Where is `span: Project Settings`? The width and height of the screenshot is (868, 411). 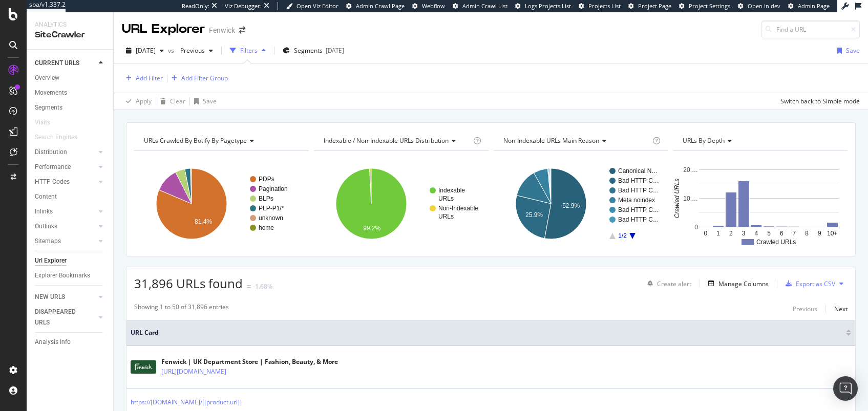
span: Project Settings is located at coordinates (709, 5).